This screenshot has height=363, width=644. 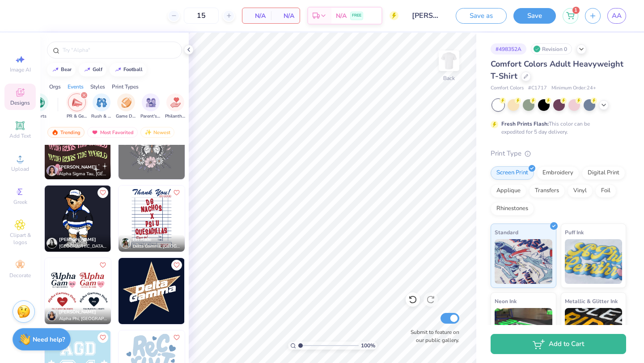 What do you see at coordinates (126, 116) in the screenshot?
I see `span: Game Day` at bounding box center [126, 116].